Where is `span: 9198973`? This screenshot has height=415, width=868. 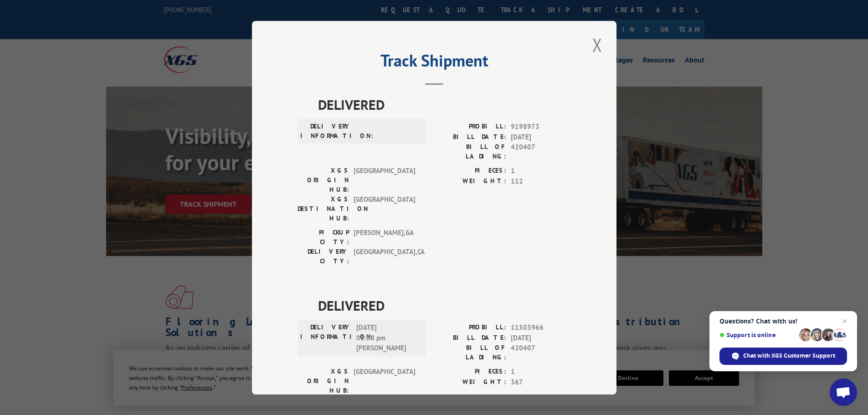
span: 9198973 is located at coordinates (541, 126).